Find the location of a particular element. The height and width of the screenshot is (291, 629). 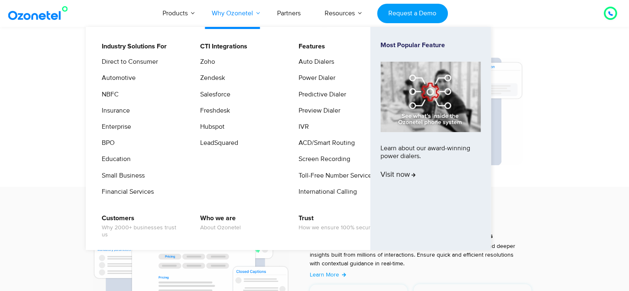

a: CTI Integrations is located at coordinates (222, 46).